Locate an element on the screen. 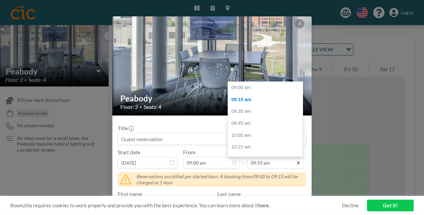 Image resolution: width=424 pixels, height=215 pixels. label: Title is located at coordinates (125, 128).